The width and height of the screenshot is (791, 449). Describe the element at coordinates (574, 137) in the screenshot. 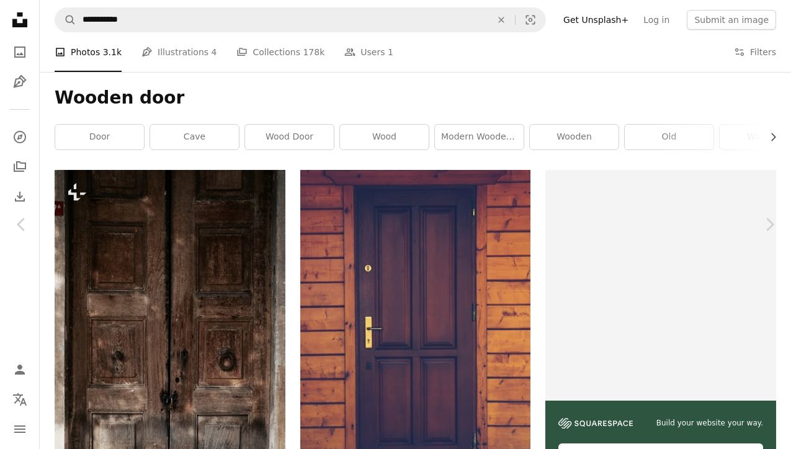

I see `a: wooden` at that location.